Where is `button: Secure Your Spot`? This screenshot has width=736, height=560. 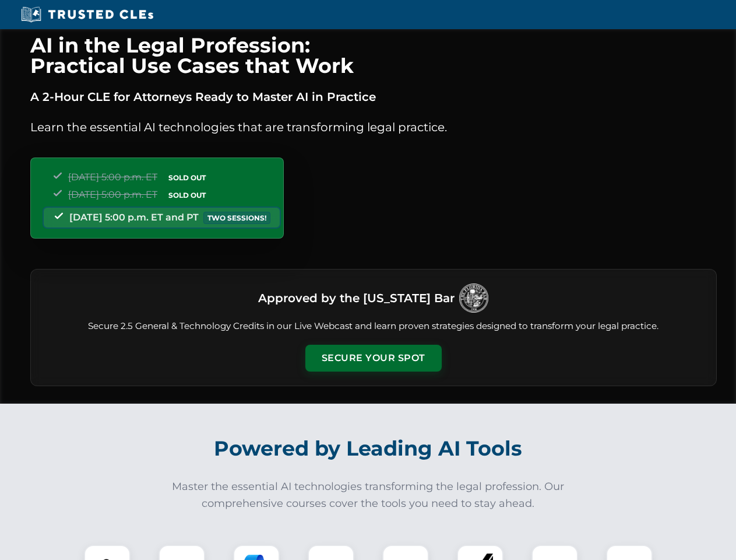 button: Secure Your Spot is located at coordinates (374, 358).